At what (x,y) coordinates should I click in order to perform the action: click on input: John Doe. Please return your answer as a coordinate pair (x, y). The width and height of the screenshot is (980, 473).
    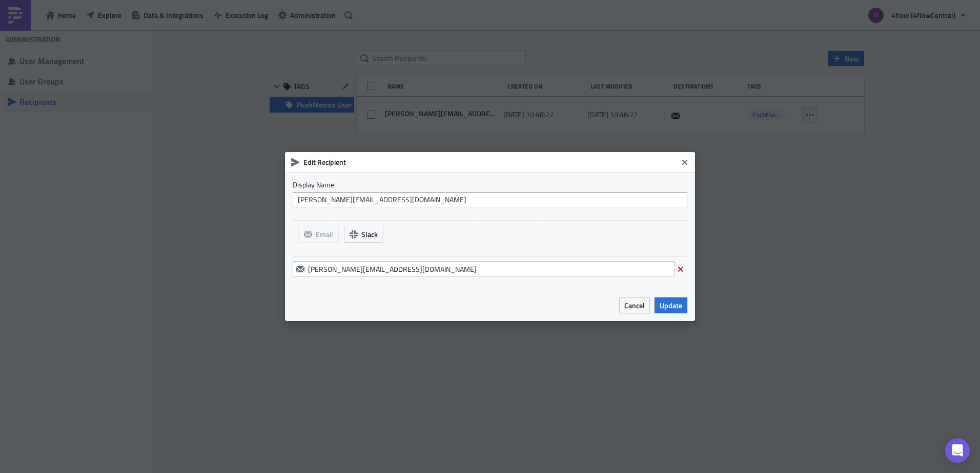
    Looking at the image, I should click on (490, 200).